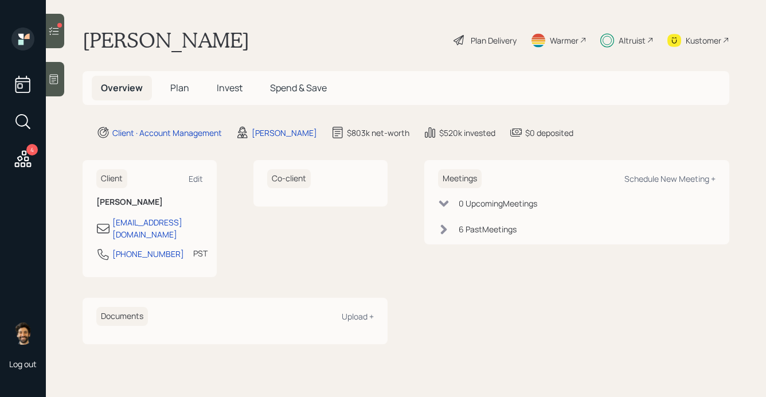 The image size is (766, 397). I want to click on div: 6 Past Meeting s, so click(488, 229).